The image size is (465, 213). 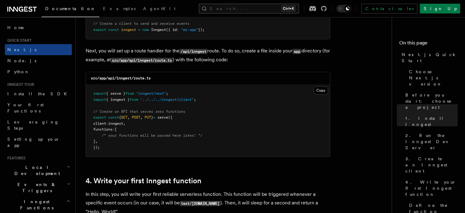 What do you see at coordinates (288, 9) in the screenshot?
I see `kbd: Ctrl+K` at bounding box center [288, 9].